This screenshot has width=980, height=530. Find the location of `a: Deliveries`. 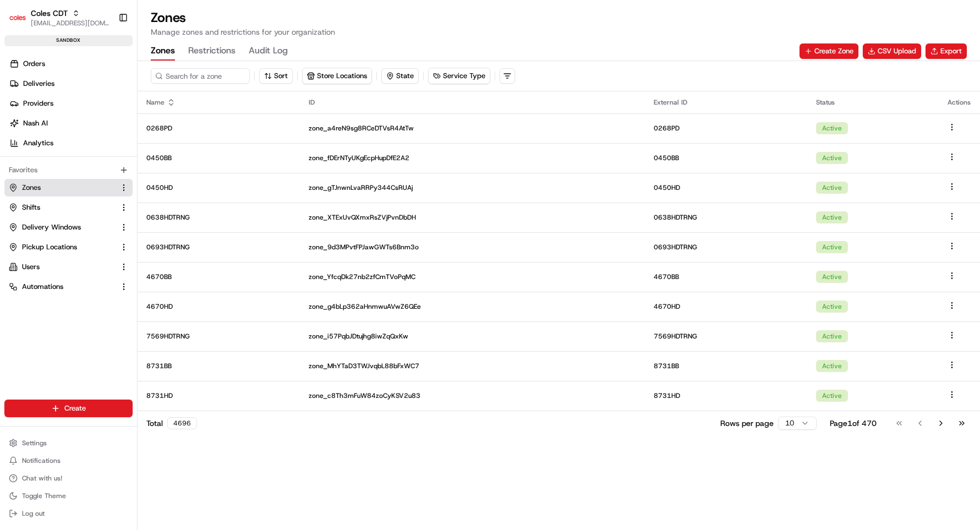

a: Deliveries is located at coordinates (70, 83).